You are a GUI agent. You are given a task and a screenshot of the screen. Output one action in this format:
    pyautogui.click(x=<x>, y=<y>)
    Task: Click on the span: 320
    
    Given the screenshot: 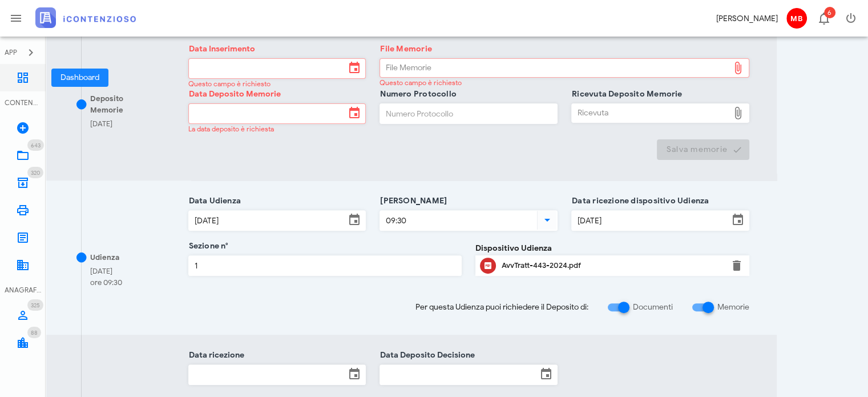 What is the action you would take?
    pyautogui.click(x=35, y=172)
    